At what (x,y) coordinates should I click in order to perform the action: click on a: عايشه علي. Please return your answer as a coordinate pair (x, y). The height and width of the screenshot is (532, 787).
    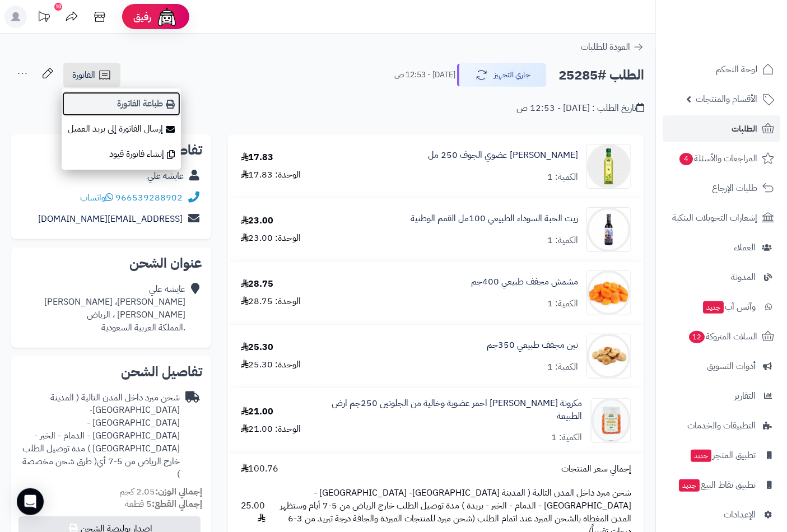
    Looking at the image, I should click on (165, 175).